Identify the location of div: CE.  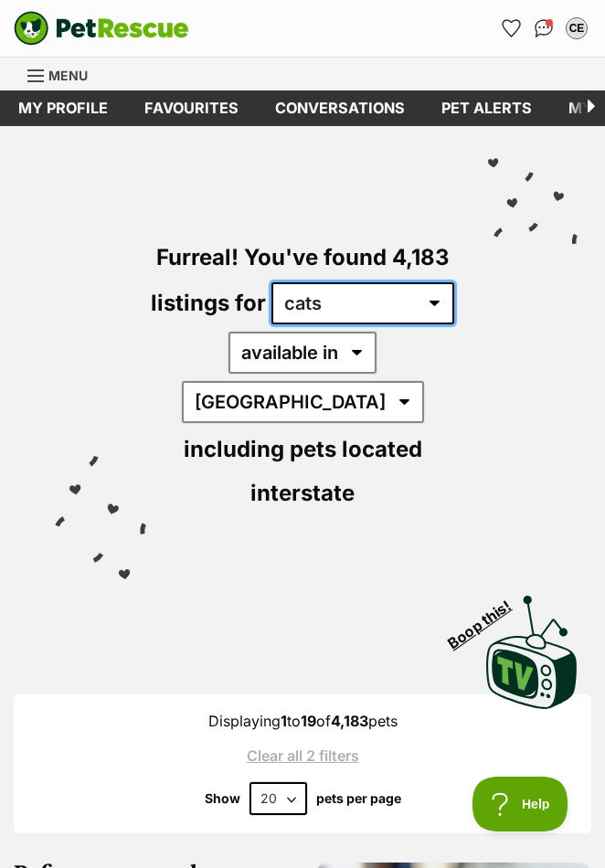
(576, 29).